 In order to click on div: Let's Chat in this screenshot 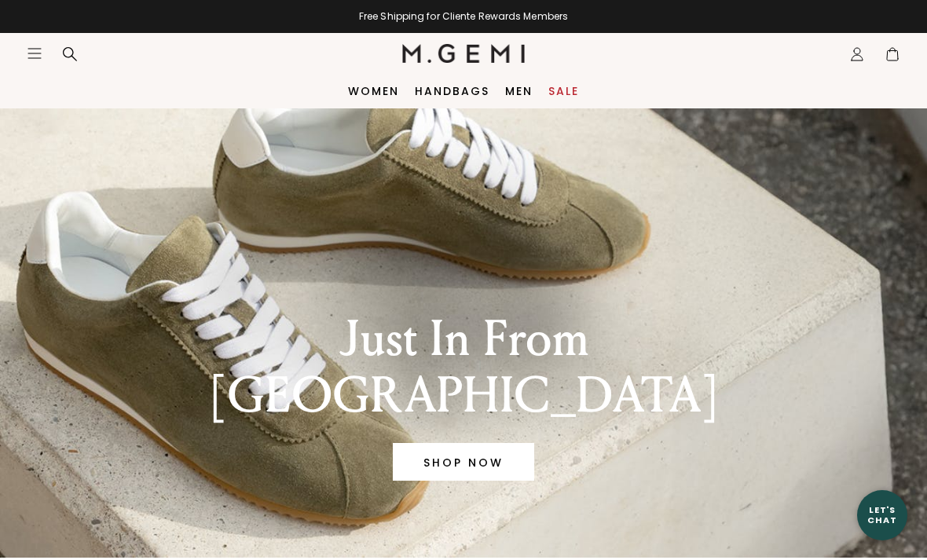, I will do `click(882, 514)`.